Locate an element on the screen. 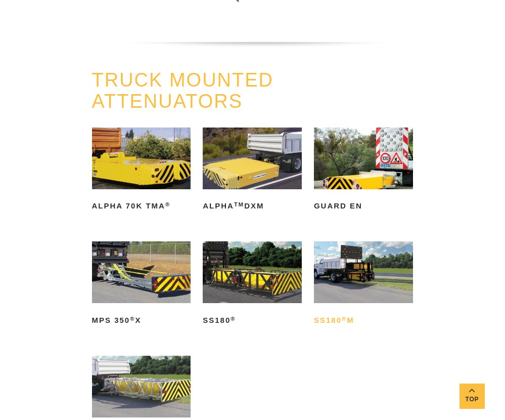 The height and width of the screenshot is (420, 505). a: ALPHATMDXM is located at coordinates (252, 171).